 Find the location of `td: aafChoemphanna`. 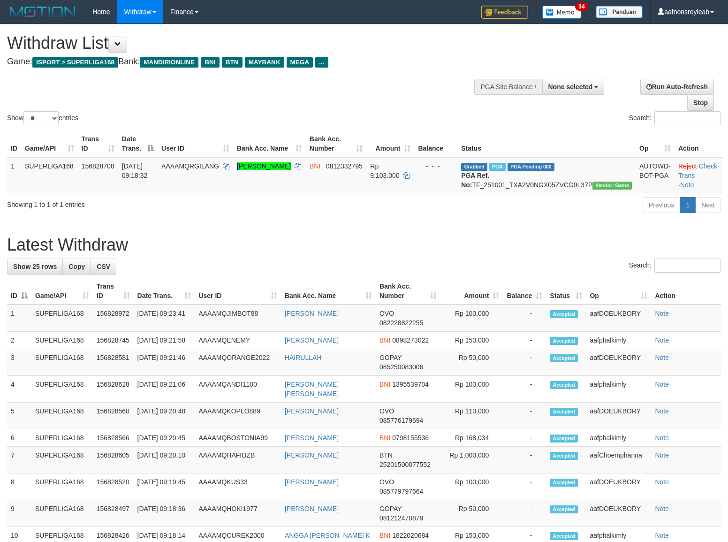

td: aafChoemphanna is located at coordinates (618, 460).